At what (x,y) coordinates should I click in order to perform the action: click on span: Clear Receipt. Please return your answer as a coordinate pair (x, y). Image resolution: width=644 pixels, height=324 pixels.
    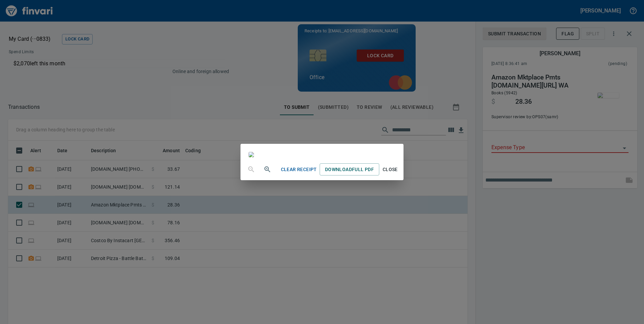
    Looking at the image, I should click on (299, 169).